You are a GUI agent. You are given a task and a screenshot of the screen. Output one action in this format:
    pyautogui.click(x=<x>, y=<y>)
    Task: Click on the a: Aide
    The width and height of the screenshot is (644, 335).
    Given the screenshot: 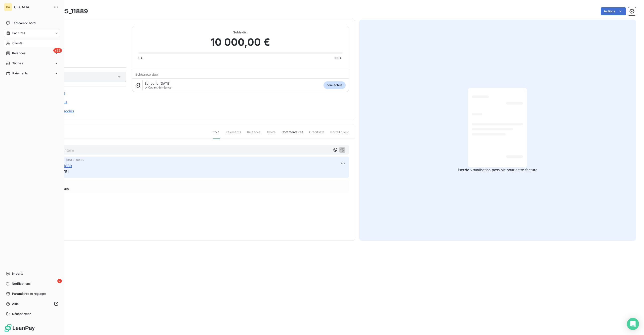 What is the action you would take?
    pyautogui.click(x=32, y=304)
    